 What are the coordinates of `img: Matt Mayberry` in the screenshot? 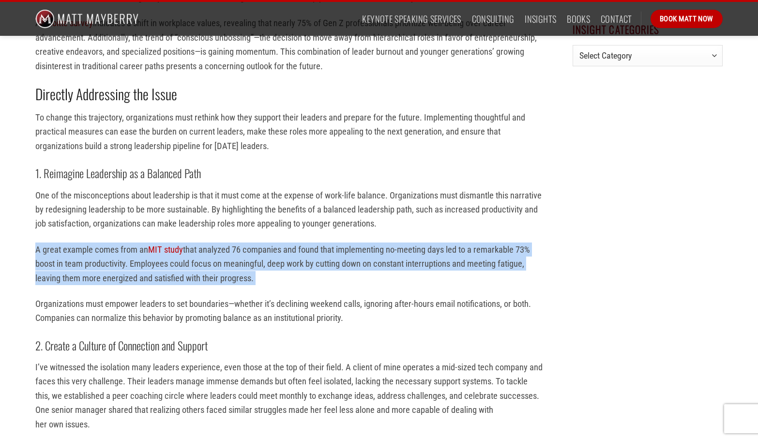 It's located at (87, 19).